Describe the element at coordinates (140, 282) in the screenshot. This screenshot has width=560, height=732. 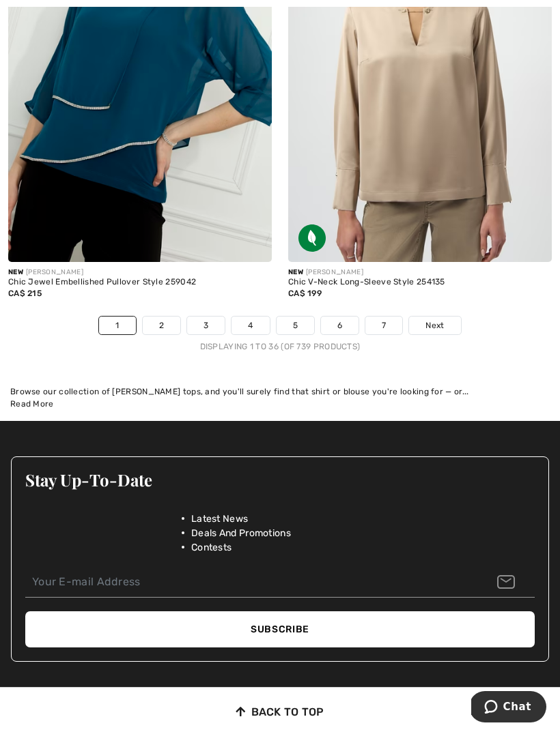
I see `div: Chic Jewel Embellished Pullover Style 259042` at that location.